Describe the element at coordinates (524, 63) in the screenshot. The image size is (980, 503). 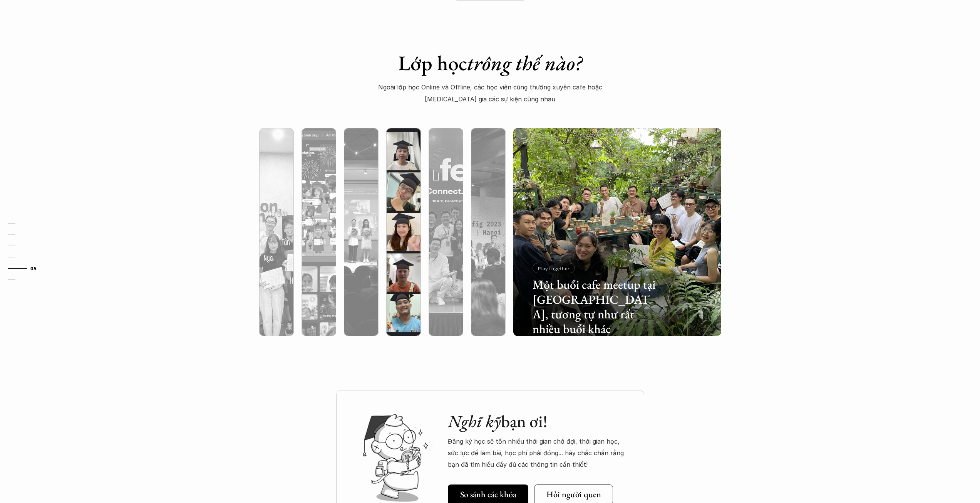
I see `em: trông thế nào?` at that location.